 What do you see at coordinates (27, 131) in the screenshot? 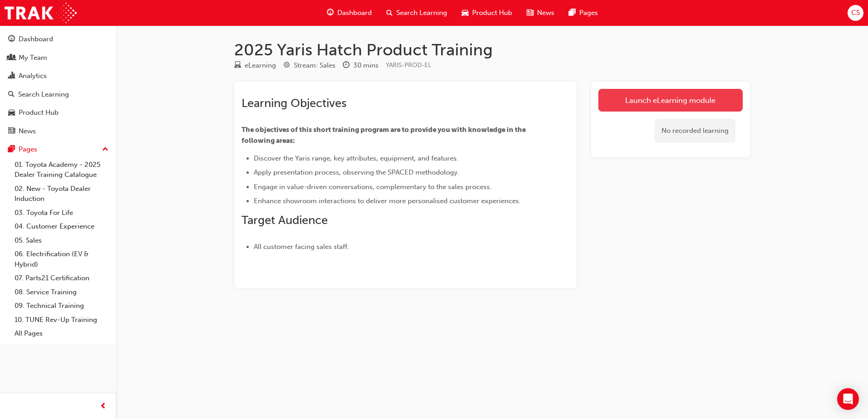
I see `div: News` at bounding box center [27, 131].